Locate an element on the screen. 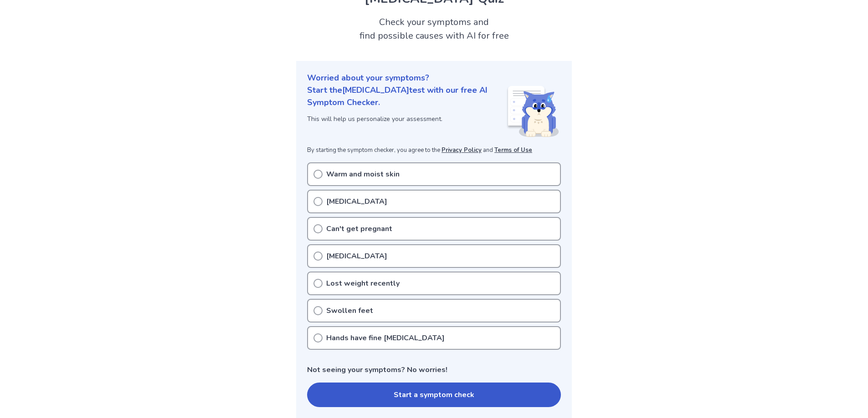  a: Privacy Policy is located at coordinates (461, 150).